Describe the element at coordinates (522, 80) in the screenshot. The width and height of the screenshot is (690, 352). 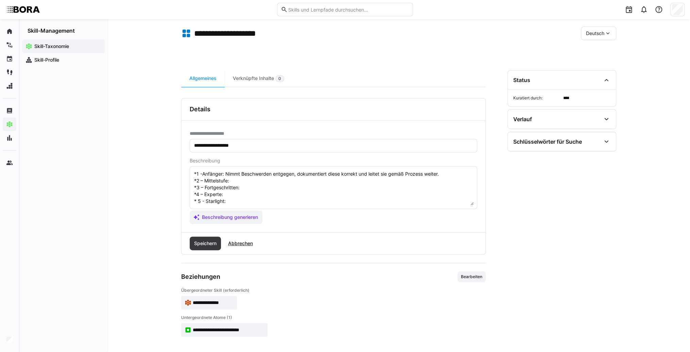
I see `div: Status` at that location.